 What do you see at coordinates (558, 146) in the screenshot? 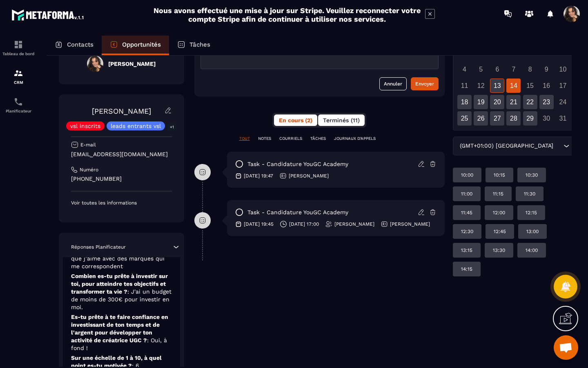
I see `input: Search for option` at bounding box center [558, 146].